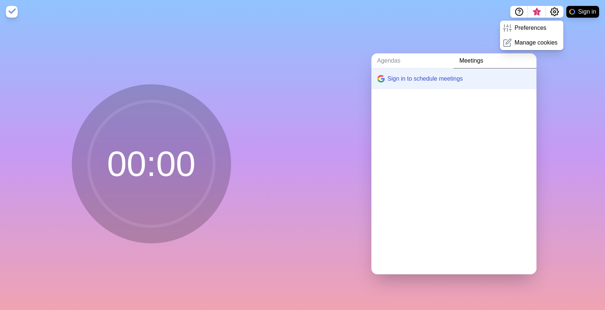  What do you see at coordinates (537, 12) in the screenshot?
I see `span: 3` at bounding box center [537, 12].